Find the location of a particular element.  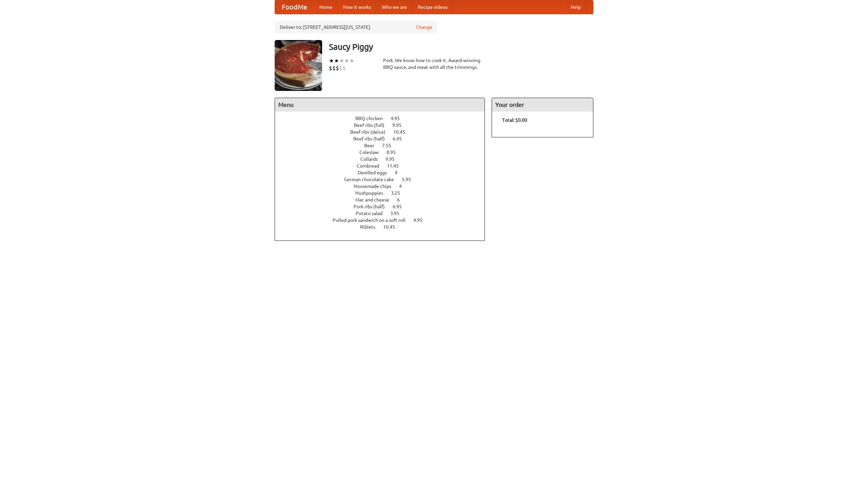

a: Collards 9.95 is located at coordinates (384, 159).